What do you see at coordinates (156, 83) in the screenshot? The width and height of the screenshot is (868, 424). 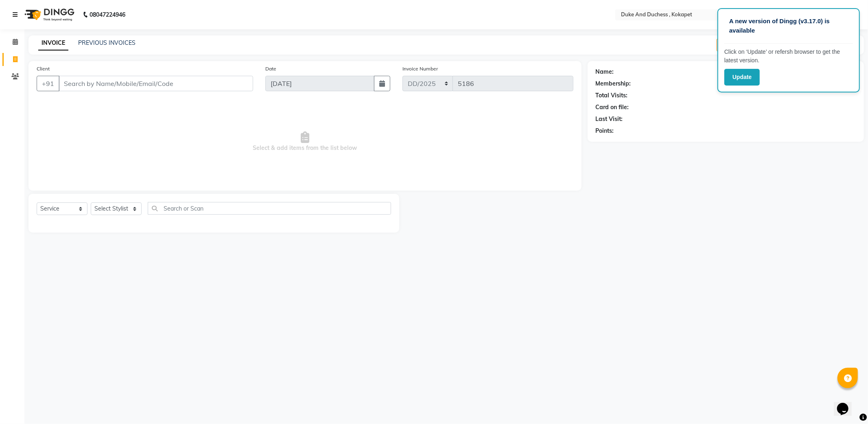 I see `input: Search by Name/Mobile/Email/Code` at bounding box center [156, 83].